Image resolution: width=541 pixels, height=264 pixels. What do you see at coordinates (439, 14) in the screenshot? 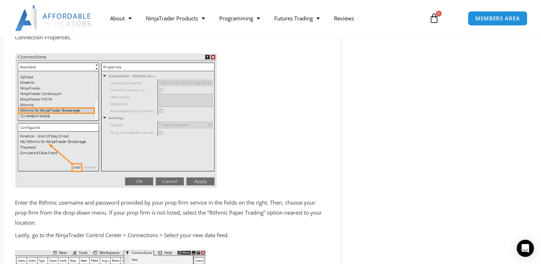
I see `span: 0` at bounding box center [439, 14].